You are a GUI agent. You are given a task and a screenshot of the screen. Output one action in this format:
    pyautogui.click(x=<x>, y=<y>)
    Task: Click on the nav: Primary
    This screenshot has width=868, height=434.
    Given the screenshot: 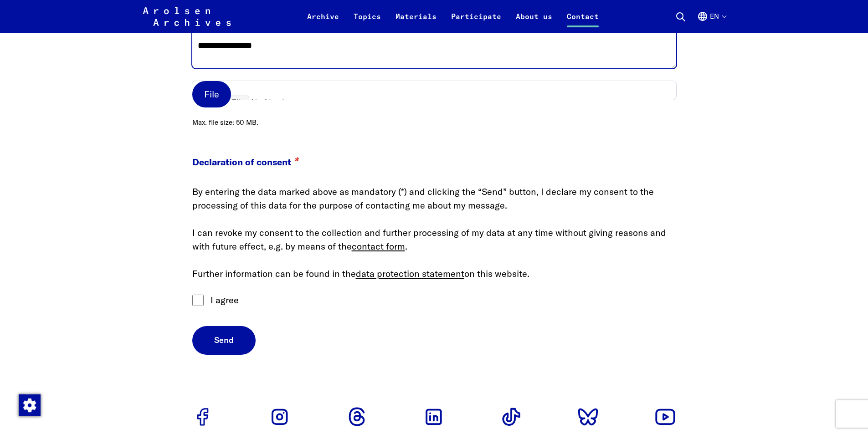 What is the action you would take?
    pyautogui.click(x=453, y=16)
    